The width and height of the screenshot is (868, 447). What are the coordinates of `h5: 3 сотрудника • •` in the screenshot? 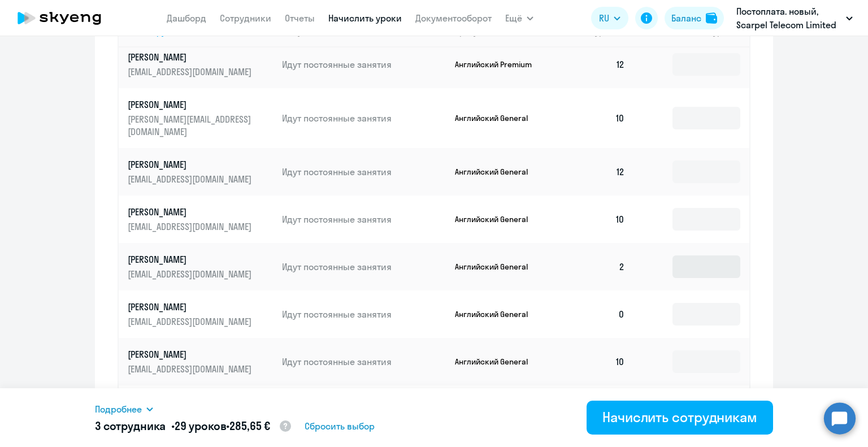 It's located at (193, 427).